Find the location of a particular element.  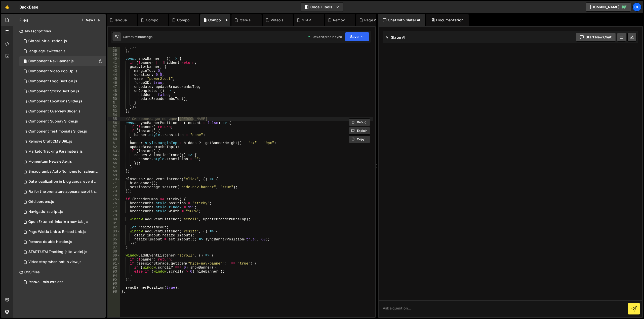

div: Chat with Slater AI is located at coordinates (402, 20).